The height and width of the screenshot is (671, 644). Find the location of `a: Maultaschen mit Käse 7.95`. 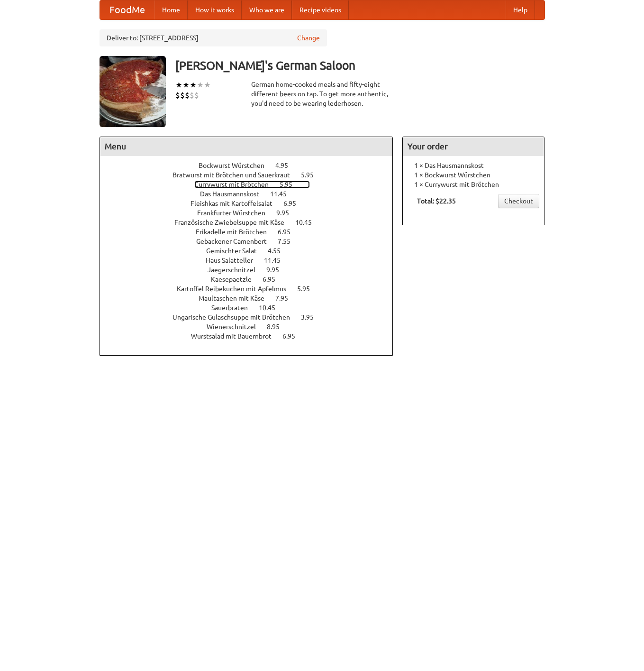

a: Maultaschen mit Käse 7.95 is located at coordinates (252, 299).